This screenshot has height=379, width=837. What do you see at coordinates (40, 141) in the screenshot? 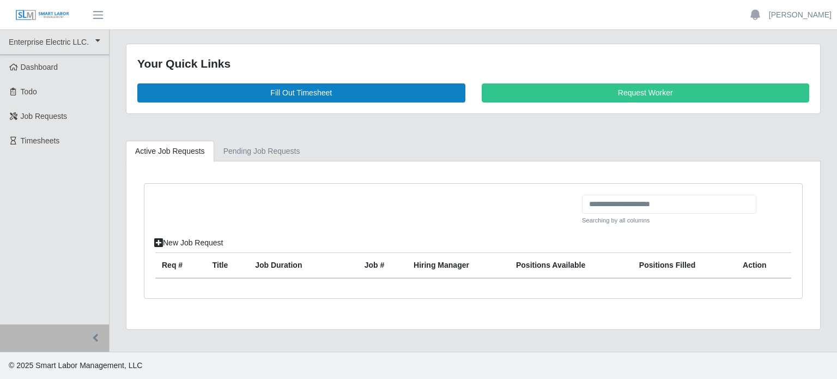
I see `span: Timesheets` at bounding box center [40, 141].